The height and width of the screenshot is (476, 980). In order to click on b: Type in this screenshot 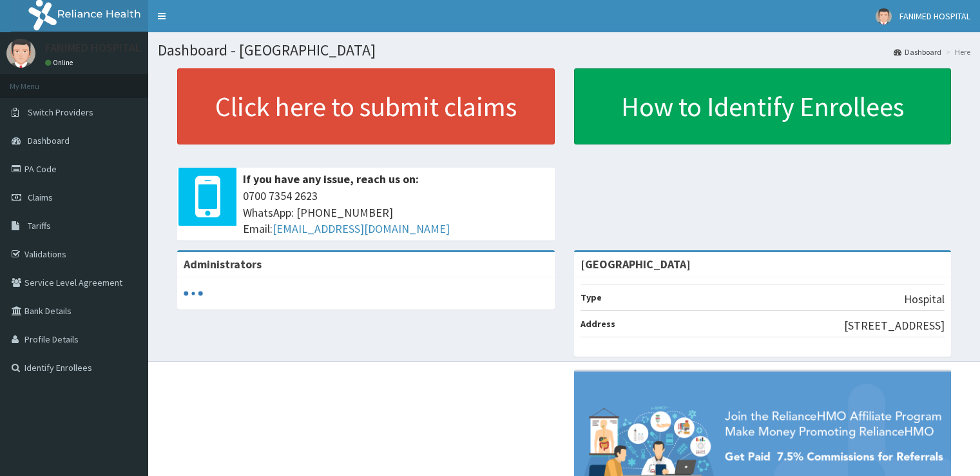, I will do `click(591, 297)`.